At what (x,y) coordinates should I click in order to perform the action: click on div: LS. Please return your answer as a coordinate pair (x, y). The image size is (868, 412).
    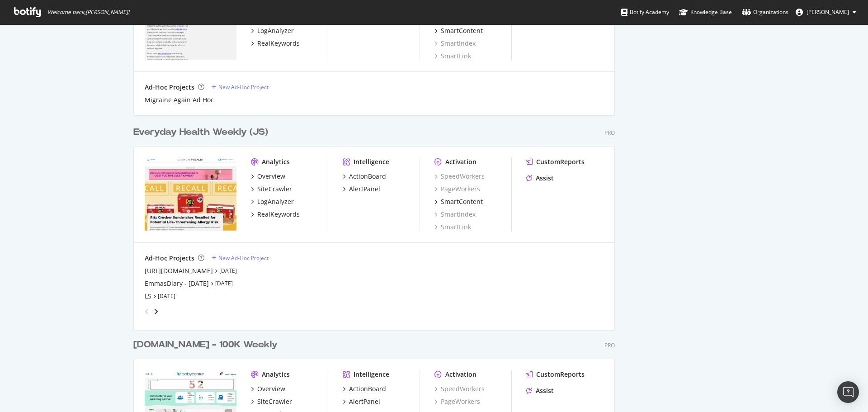
    Looking at the image, I should click on (148, 296).